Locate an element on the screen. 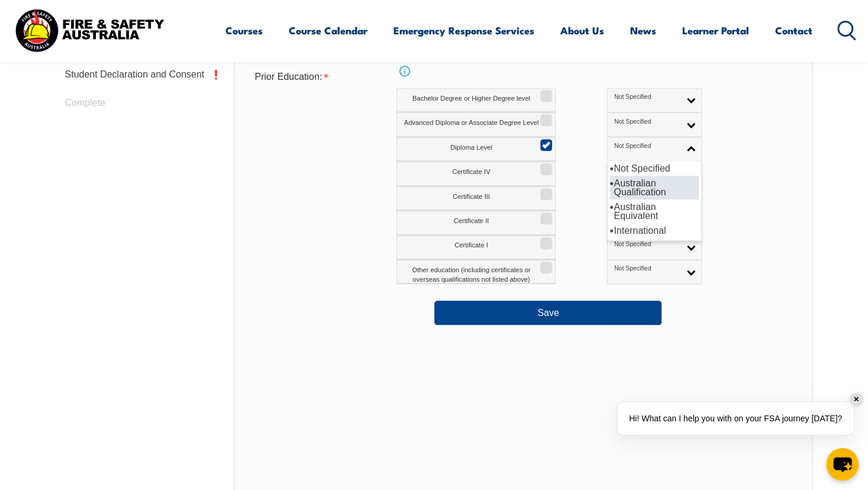  li: International is located at coordinates (654, 230).